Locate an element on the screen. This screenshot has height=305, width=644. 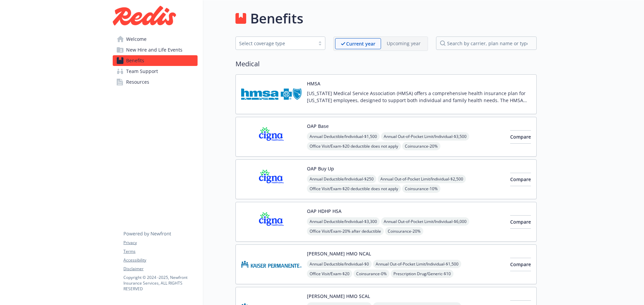
a: Terms is located at coordinates (160, 251).